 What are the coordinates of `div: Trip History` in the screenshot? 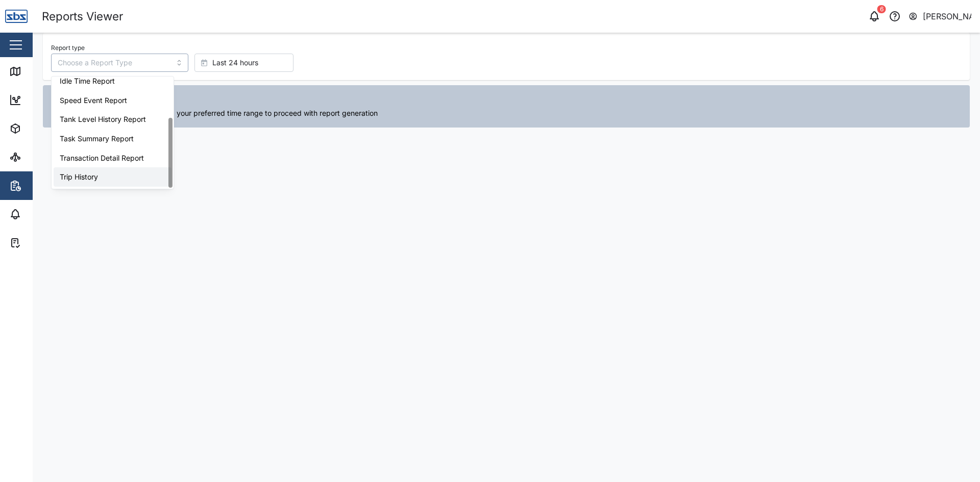 It's located at (112, 177).